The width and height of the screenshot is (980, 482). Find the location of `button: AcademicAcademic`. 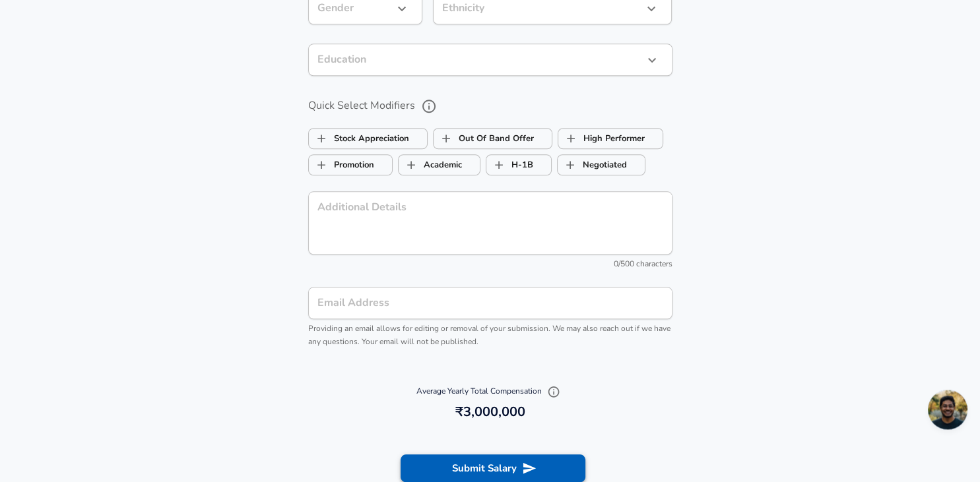

button: AcademicAcademic is located at coordinates (439, 165).